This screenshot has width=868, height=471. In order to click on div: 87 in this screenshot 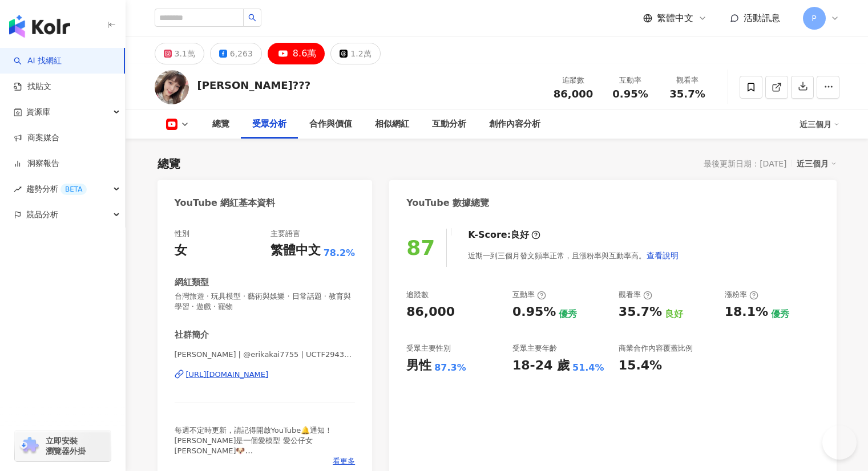, I will do `click(421, 248)`.